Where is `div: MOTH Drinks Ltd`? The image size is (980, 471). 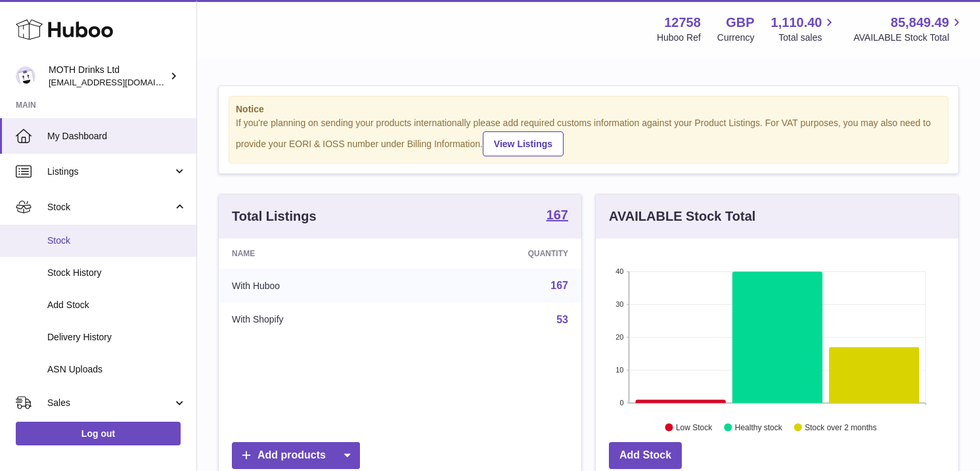 div: MOTH Drinks Ltd is located at coordinates (108, 76).